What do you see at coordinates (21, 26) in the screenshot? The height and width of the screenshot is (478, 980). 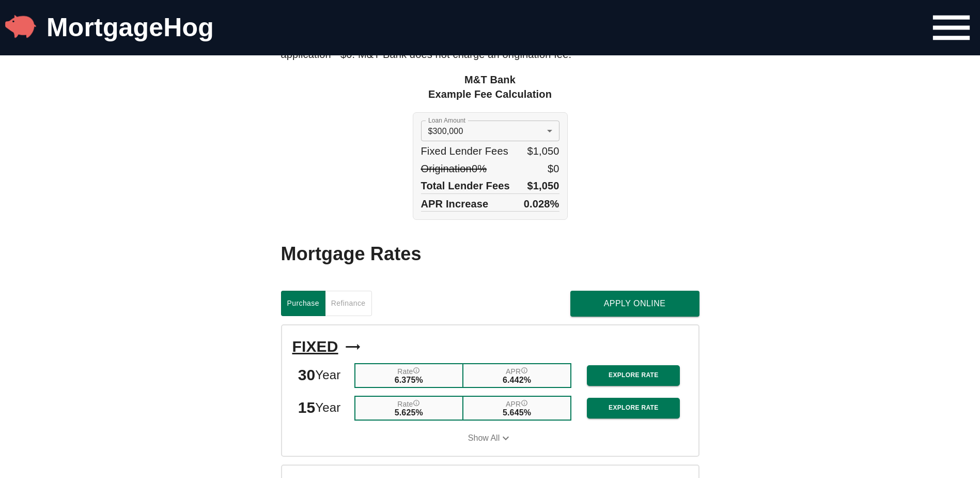 I see `img: MortgageHog Logo` at bounding box center [21, 26].